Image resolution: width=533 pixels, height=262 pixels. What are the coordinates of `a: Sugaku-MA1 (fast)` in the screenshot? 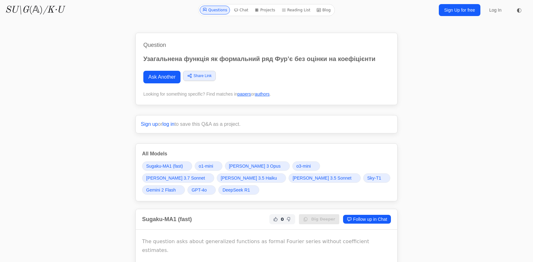 It's located at (167, 166).